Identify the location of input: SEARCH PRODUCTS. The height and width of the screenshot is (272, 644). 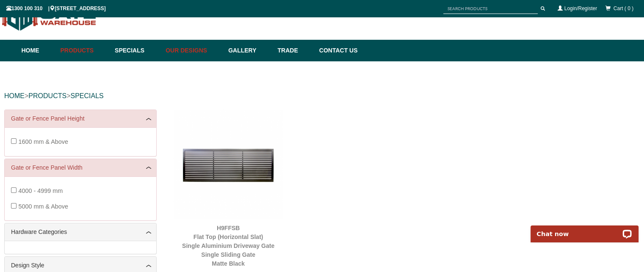
(490, 8).